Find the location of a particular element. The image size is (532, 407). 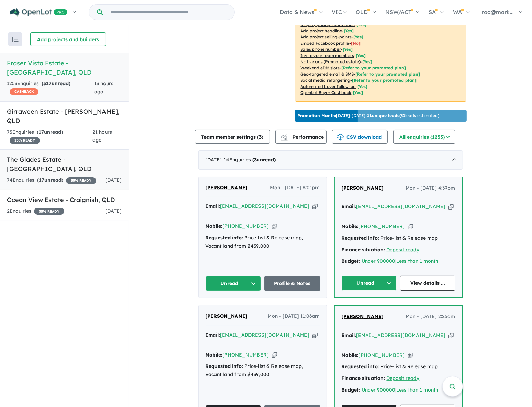

button: Unread is located at coordinates (369, 283).